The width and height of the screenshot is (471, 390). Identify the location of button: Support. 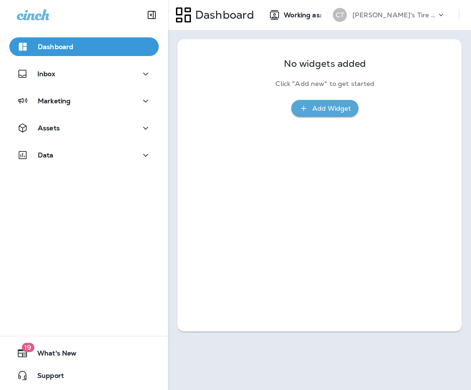
(84, 376).